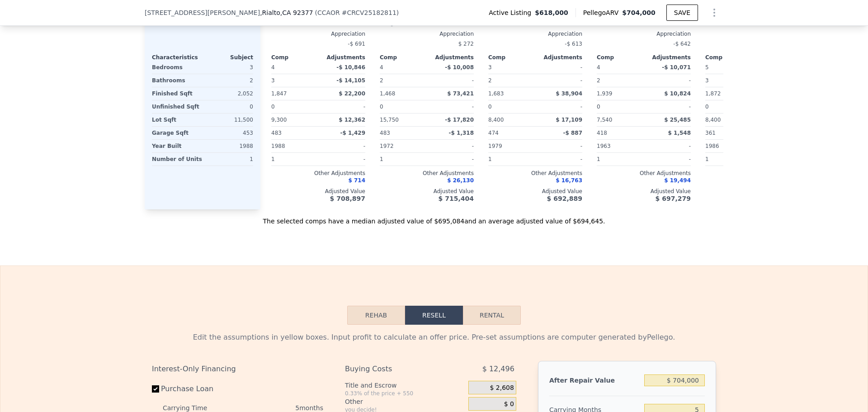 The image size is (868, 412). Describe the element at coordinates (228, 57) in the screenshot. I see `div: Subject` at that location.